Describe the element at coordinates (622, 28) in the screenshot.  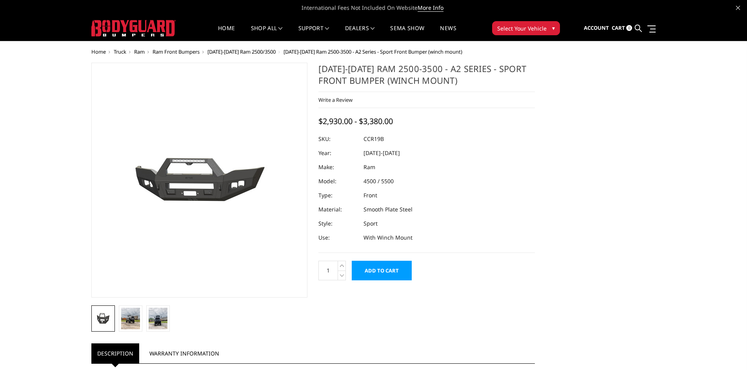
I see `a: Cart 0` at that location.